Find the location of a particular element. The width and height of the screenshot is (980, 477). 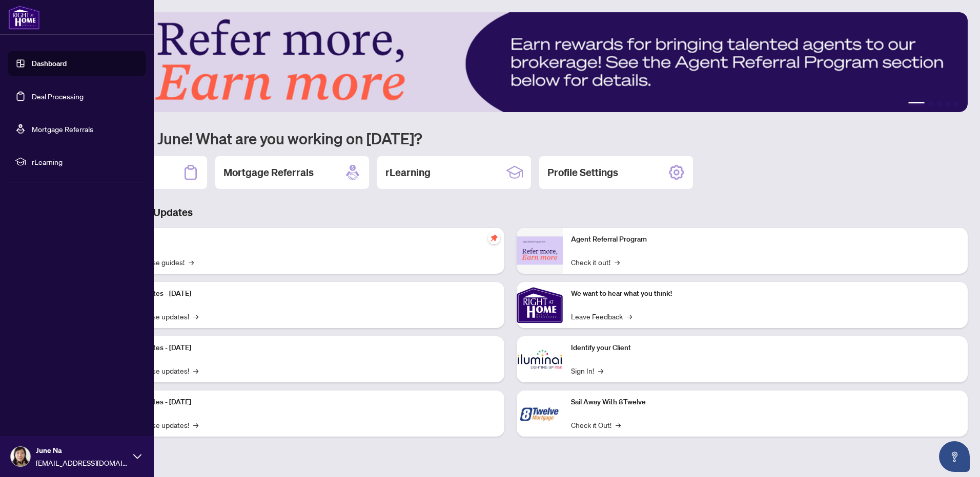

img: logo is located at coordinates (24, 17).